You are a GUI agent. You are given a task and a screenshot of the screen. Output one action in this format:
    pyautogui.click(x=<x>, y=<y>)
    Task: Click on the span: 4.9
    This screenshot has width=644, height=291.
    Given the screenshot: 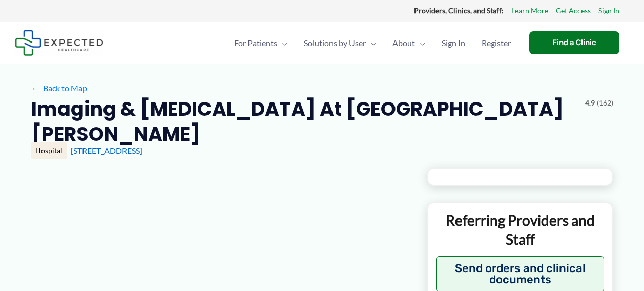 What is the action you would take?
    pyautogui.click(x=590, y=104)
    